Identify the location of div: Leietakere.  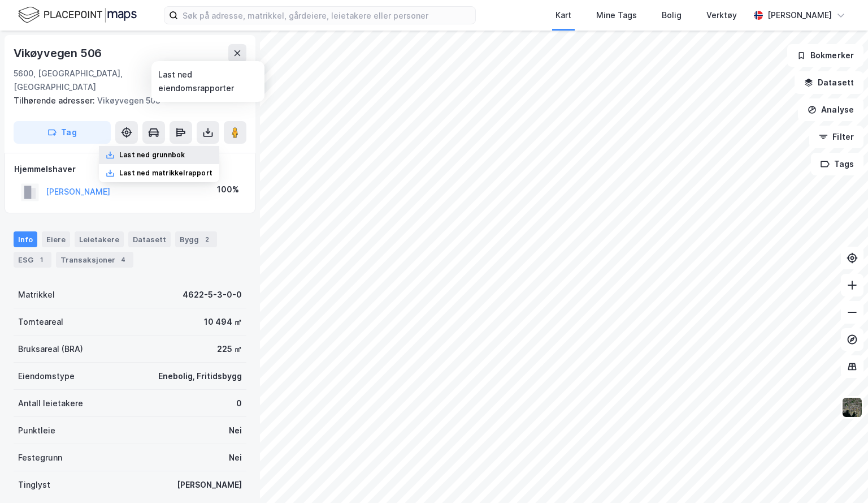
(99, 239).